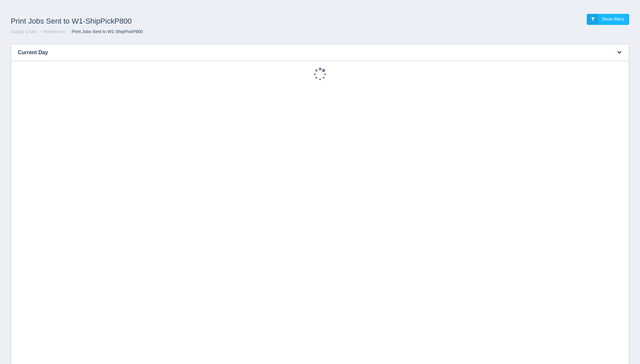 The image size is (640, 364). What do you see at coordinates (607, 19) in the screenshot?
I see `a: Show filters` at bounding box center [607, 19].